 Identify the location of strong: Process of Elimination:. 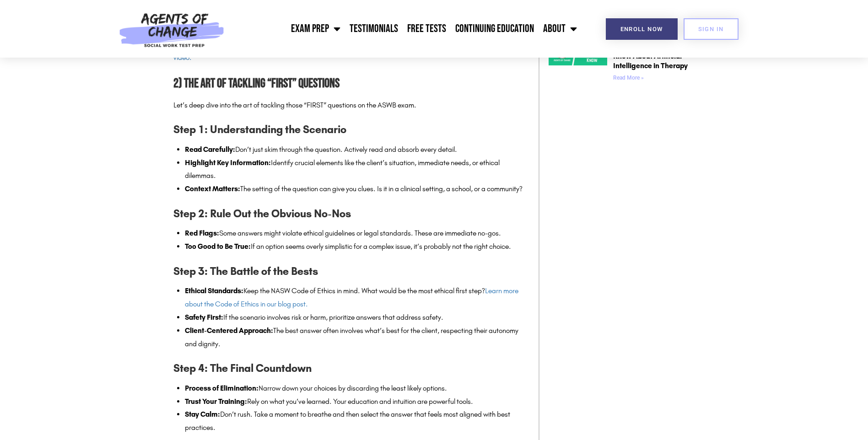
(221, 388).